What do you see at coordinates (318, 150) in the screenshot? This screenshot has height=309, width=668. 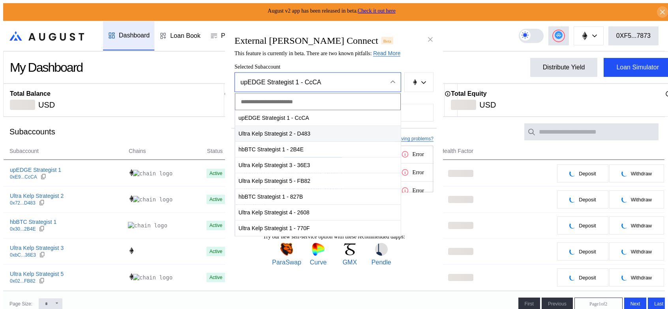 I see `span: hbBTC Strategist 1 - 2B4E` at bounding box center [318, 150].